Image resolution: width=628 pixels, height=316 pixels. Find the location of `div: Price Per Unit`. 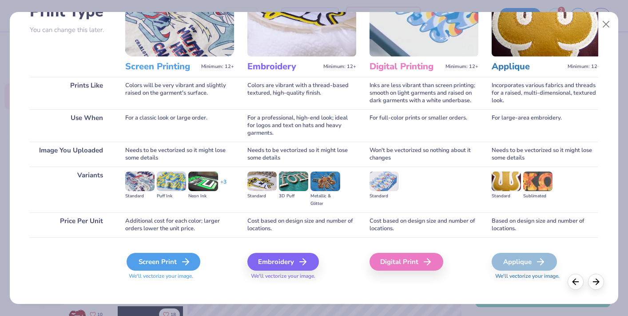

div: Price Per Unit is located at coordinates (71, 225).